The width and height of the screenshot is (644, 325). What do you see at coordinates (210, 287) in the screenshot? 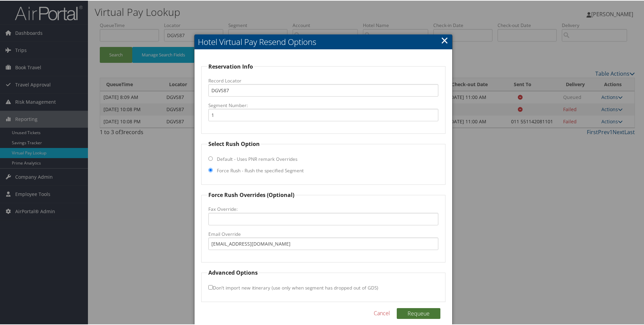
I see `input: Don't import new itinerary (use only when segment has dropped out of GDS)` at bounding box center [210, 287].